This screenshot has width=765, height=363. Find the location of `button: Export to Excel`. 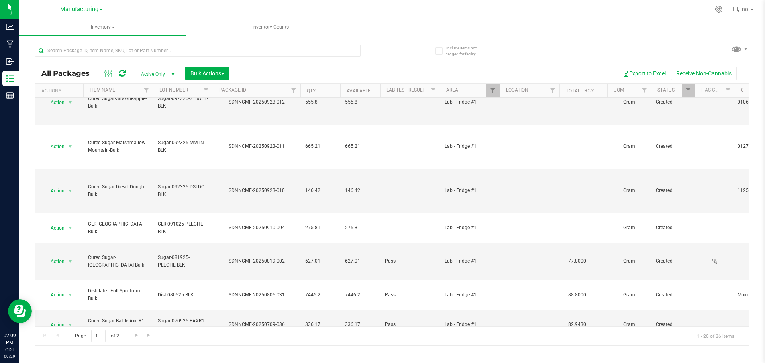

button: Export to Excel is located at coordinates (645, 73).